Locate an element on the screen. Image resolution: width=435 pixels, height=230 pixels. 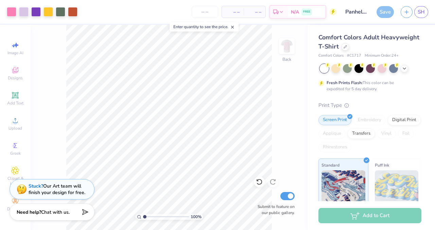
div: Applique is located at coordinates (332, 134).